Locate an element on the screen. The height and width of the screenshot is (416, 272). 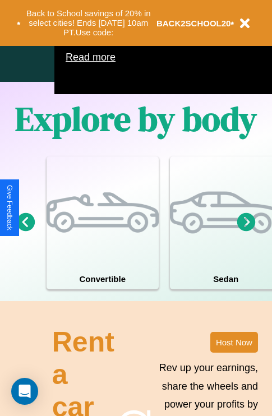
h4: Convertible is located at coordinates (103, 279).